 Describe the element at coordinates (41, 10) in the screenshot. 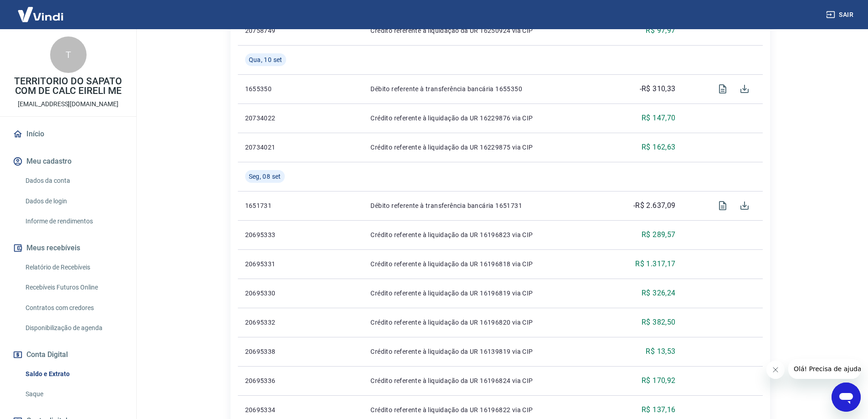

I see `span: Olá! Precisa de ajuda?` at that location.